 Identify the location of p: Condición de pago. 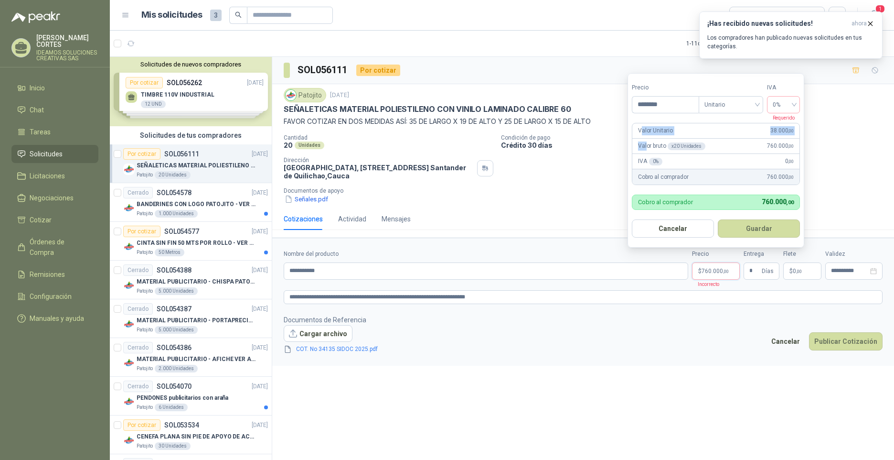
(696, 138).